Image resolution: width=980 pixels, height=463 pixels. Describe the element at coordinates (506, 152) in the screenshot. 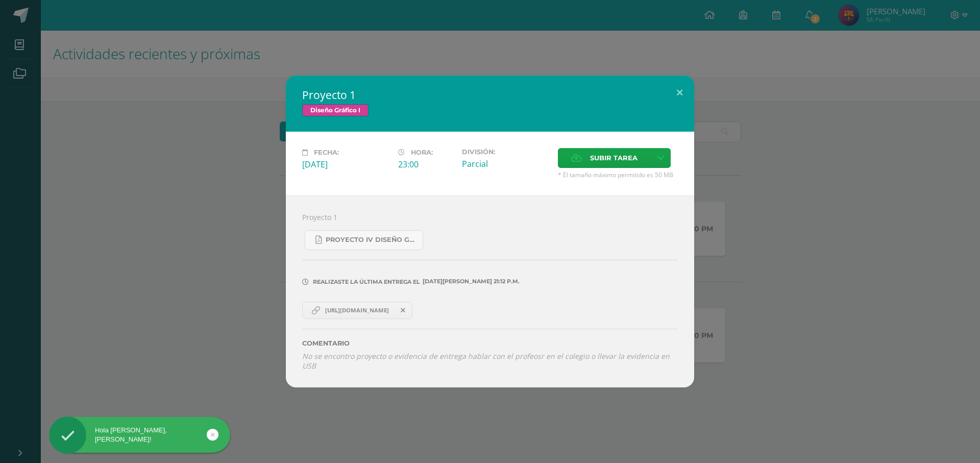

I see `label: División:` at that location.